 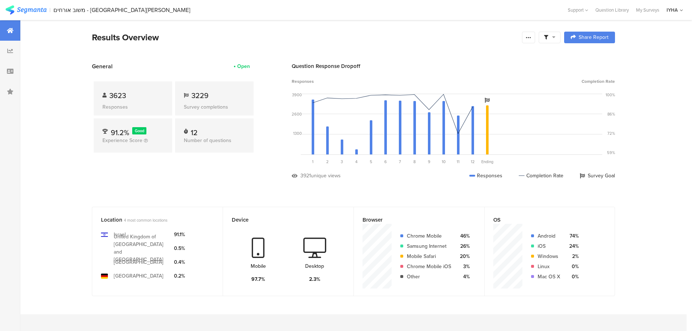 What do you see at coordinates (26, 10) in the screenshot?
I see `img: segmanta logo` at bounding box center [26, 10].